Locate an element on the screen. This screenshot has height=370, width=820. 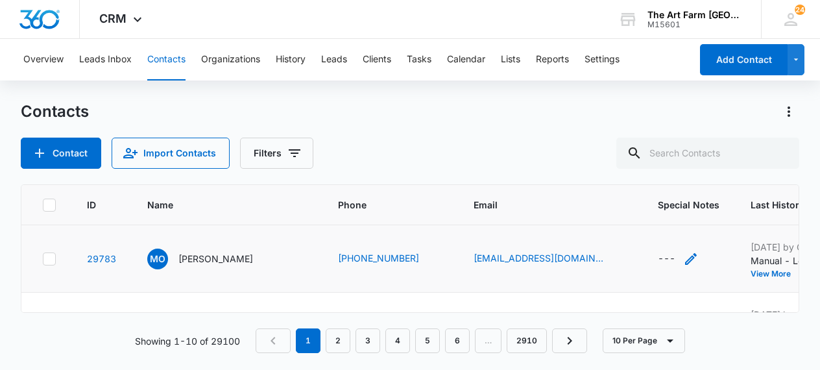
button: Reports is located at coordinates (552, 60).